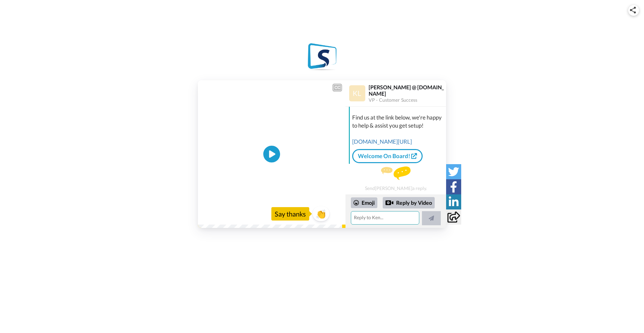 The width and height of the screenshot is (644, 333). What do you see at coordinates (407, 100) in the screenshot?
I see `div: VP - Customer Success` at bounding box center [407, 100].